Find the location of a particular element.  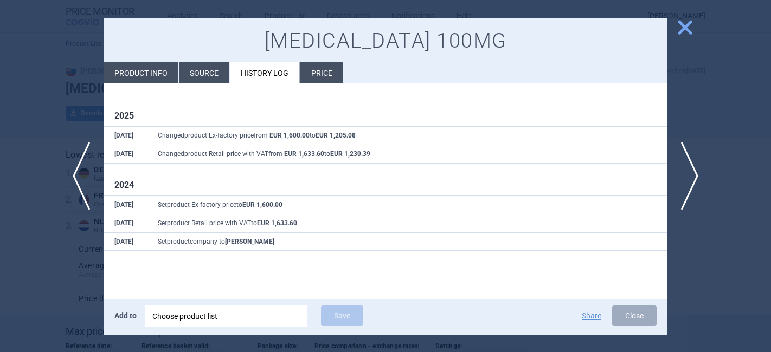

button: Share is located at coordinates (592, 316).